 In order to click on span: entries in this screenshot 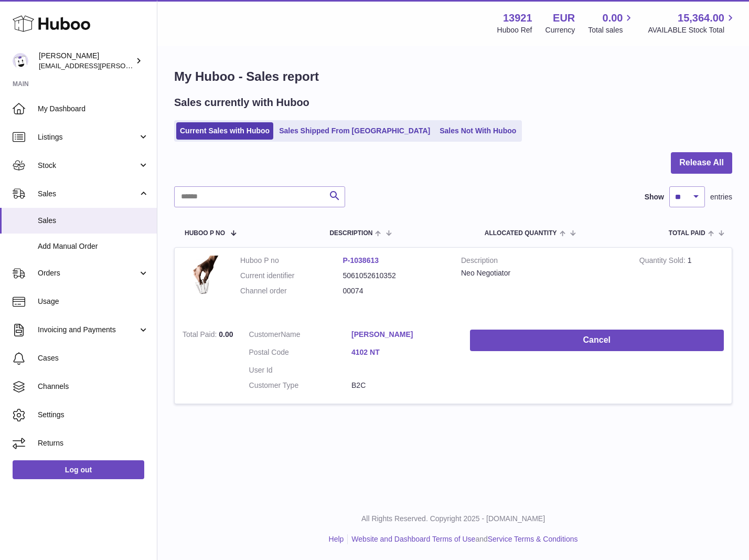, I will do `click(721, 196)`.